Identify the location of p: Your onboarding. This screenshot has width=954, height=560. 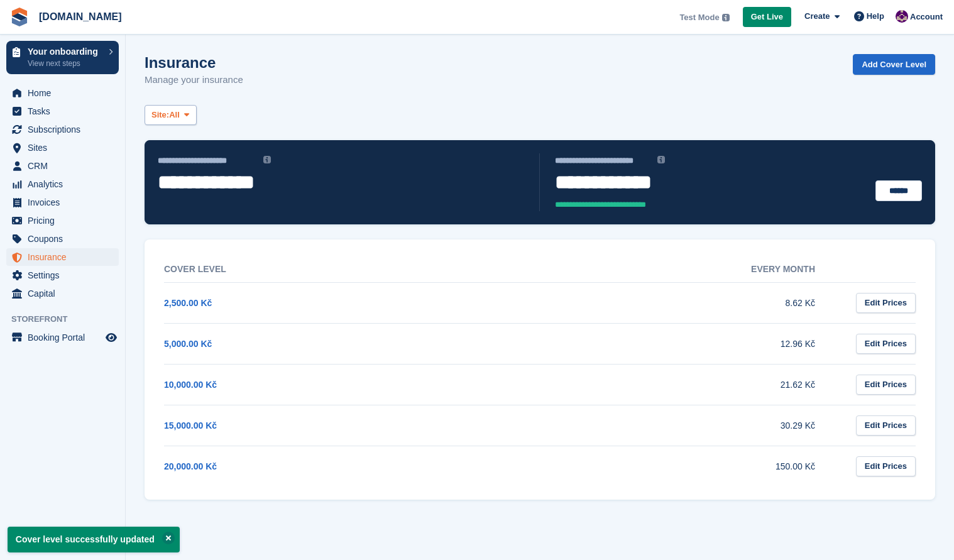
(64, 52).